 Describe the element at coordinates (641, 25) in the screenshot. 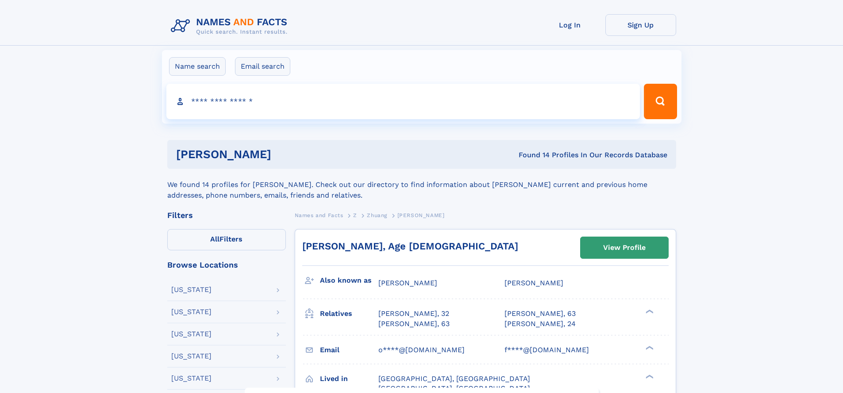

I see `a: Sign Up` at that location.